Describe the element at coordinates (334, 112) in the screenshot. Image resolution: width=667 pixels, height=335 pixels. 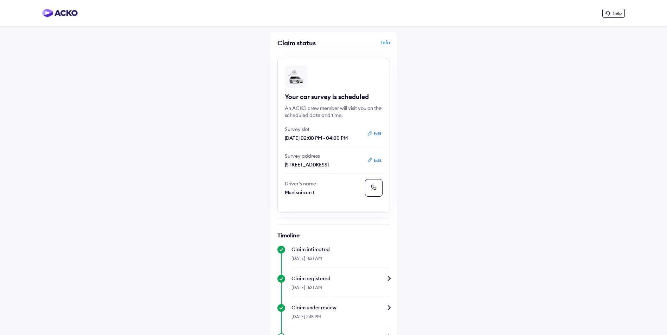
I see `div: An ACKO crew member will visit you on the scheduled date and time.` at that location.